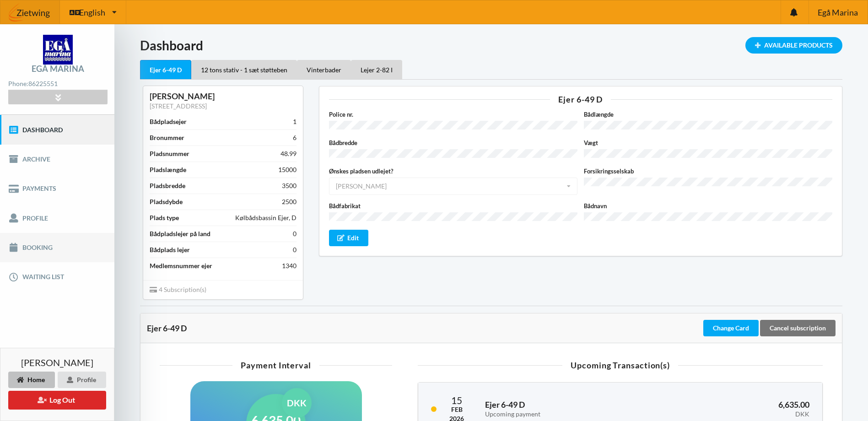 This screenshot has width=868, height=421. What do you see at coordinates (731, 328) in the screenshot?
I see `div: Change Card` at bounding box center [731, 328].